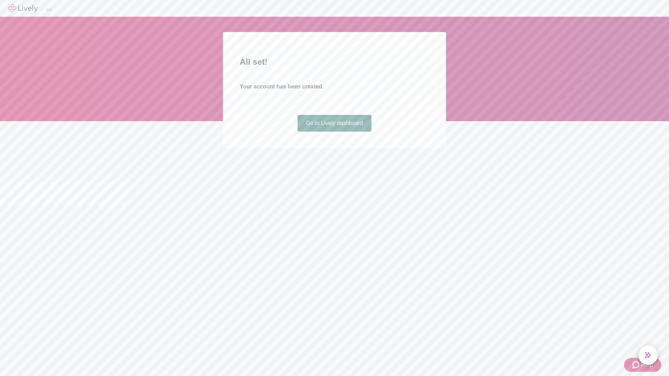 Image resolution: width=669 pixels, height=376 pixels. What do you see at coordinates (643, 365) in the screenshot?
I see `button: Zendesk support iconHelp` at bounding box center [643, 365].